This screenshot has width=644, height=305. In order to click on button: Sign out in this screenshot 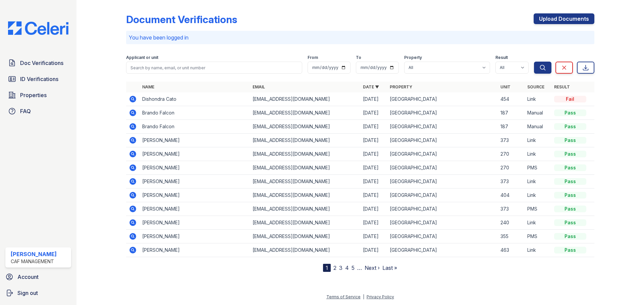, I will do `click(38, 293)`.